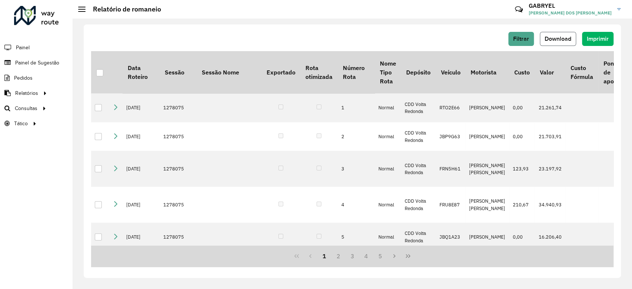 This screenshot has height=289, width=632. I want to click on td: 5, so click(356, 237).